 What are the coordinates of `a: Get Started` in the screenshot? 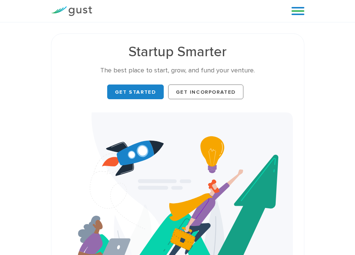 It's located at (136, 92).